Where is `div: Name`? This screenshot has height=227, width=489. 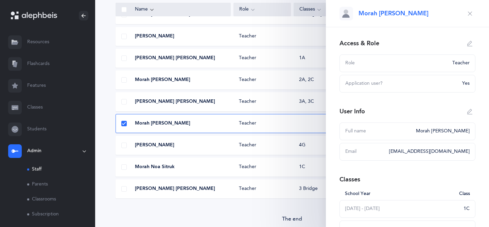 div: Name is located at coordinates (180, 10).